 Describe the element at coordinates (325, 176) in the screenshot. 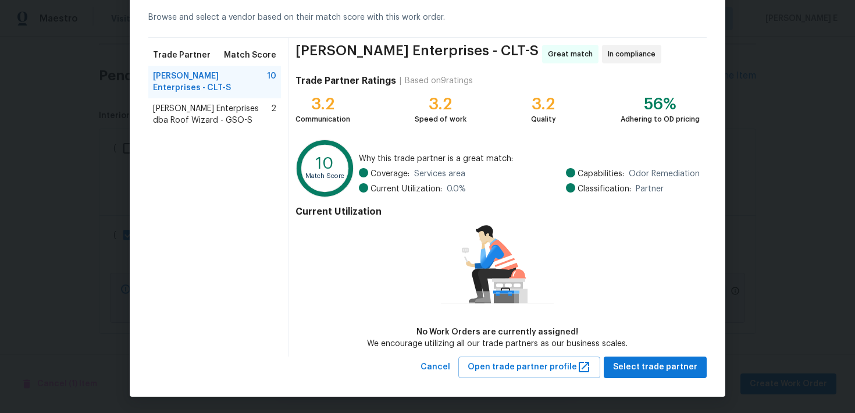

I see `text: Match Score` at that location.